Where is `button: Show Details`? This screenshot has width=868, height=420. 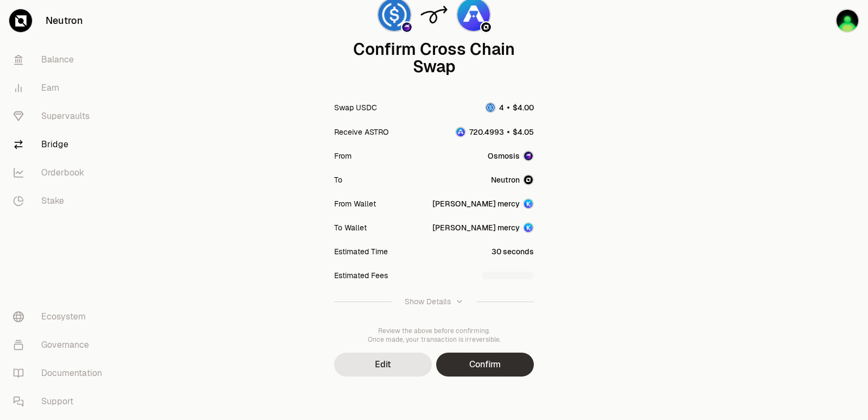 button: Show Details is located at coordinates (434, 301).